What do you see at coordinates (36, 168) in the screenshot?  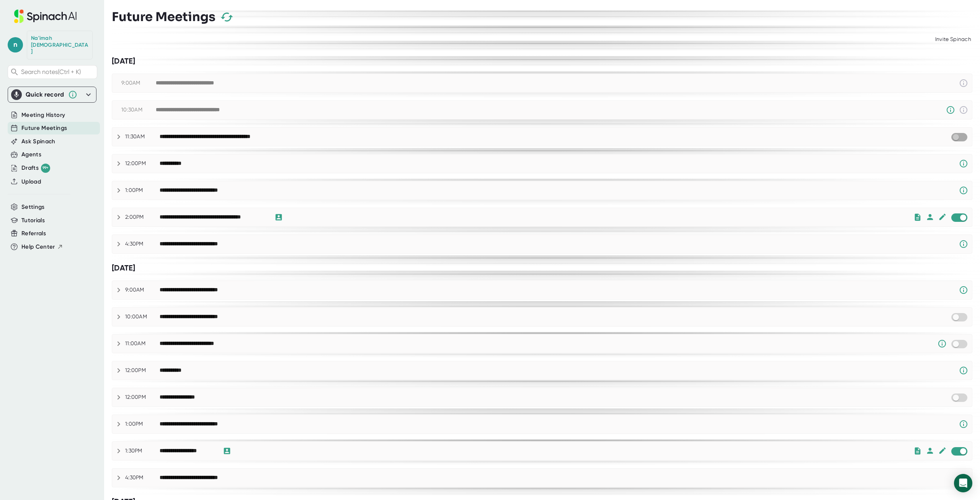 I see `button: Drafts 99+` at bounding box center [36, 168].